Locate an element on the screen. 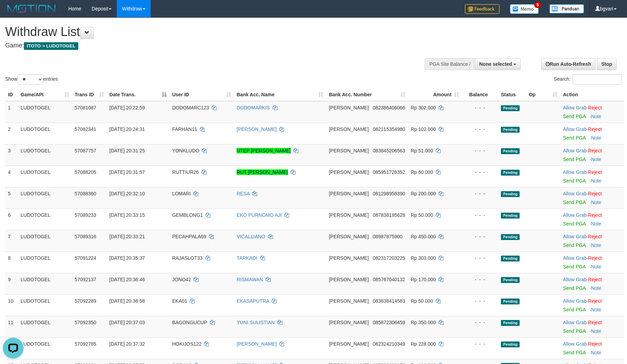  a: EKASAPUTRA is located at coordinates (252, 301).